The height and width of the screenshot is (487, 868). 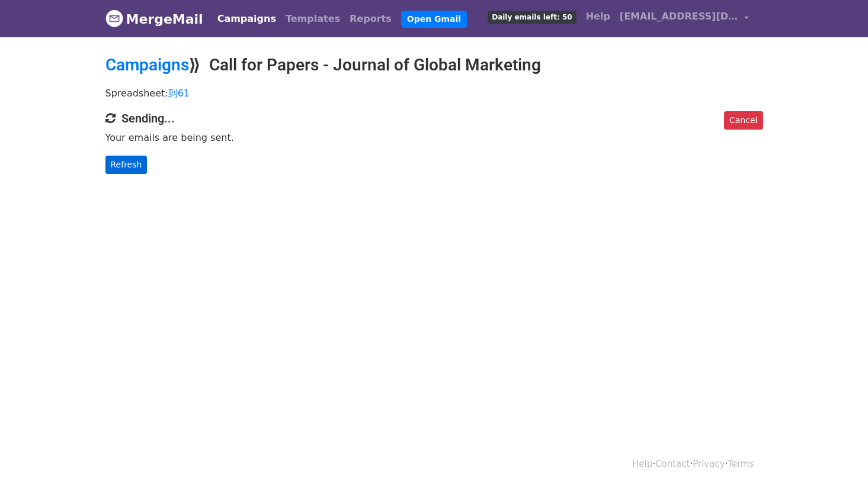 I want to click on a: Privacy, so click(x=709, y=464).